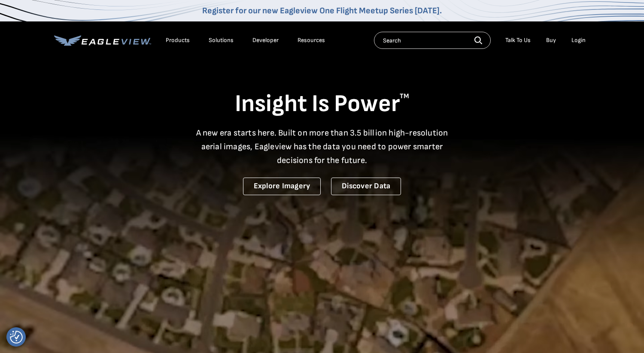 The height and width of the screenshot is (353, 644). What do you see at coordinates (178, 40) in the screenshot?
I see `div: Products` at bounding box center [178, 40].